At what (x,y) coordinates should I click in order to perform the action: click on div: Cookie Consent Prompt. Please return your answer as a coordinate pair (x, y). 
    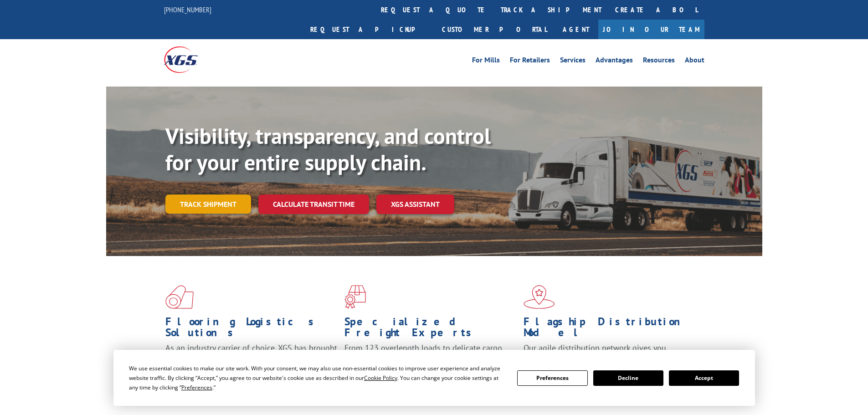
    Looking at the image, I should click on (434, 378).